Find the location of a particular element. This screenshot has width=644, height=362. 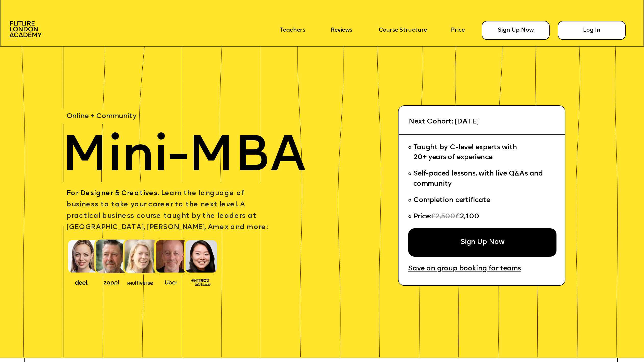

span: £2,100 is located at coordinates (467, 216).